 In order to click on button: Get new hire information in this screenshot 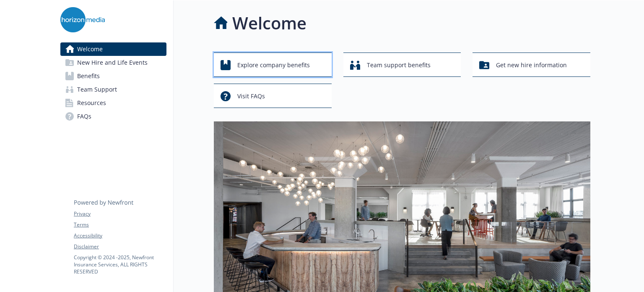, I will do `click(531, 65)`.